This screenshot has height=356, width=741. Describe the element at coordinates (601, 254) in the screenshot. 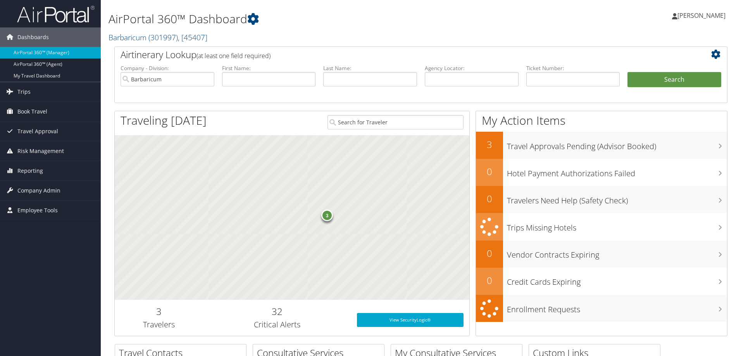

I see `a: 0Vendor Contracts Expiring` at that location.